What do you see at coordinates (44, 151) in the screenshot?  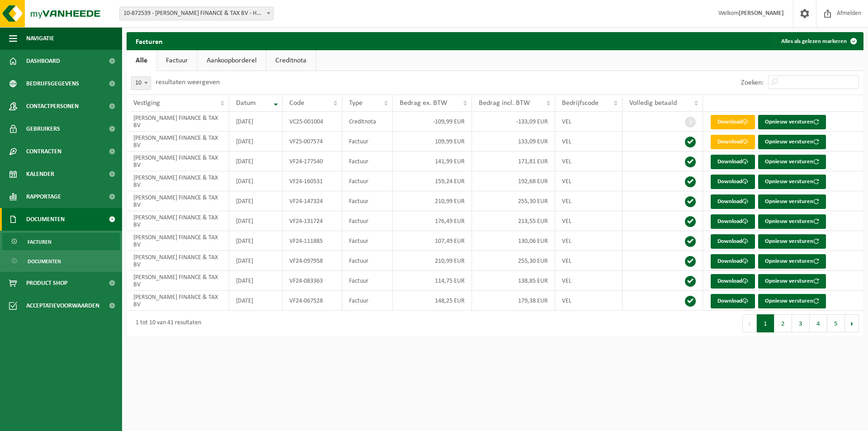 I see `span: Contracten` at bounding box center [44, 151].